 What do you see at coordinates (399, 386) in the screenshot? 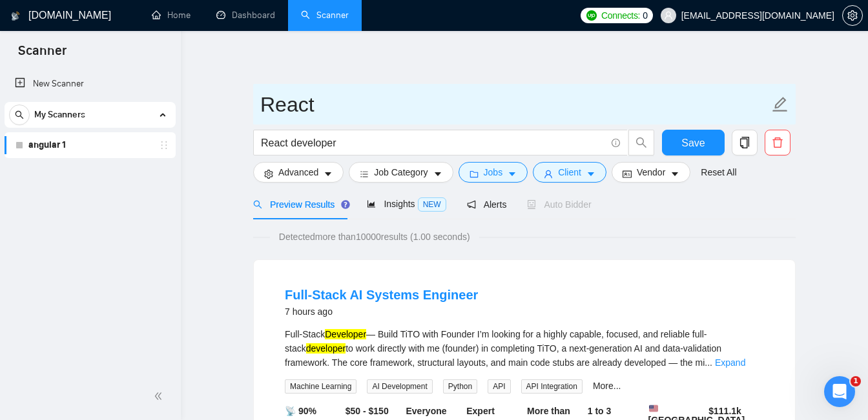
I see `span: AI Development` at bounding box center [399, 386].